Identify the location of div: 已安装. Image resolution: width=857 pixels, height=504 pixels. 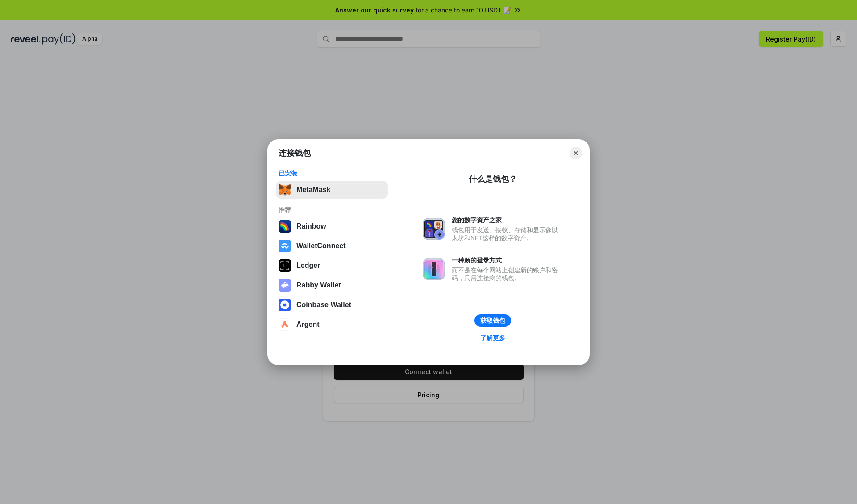
(331, 173).